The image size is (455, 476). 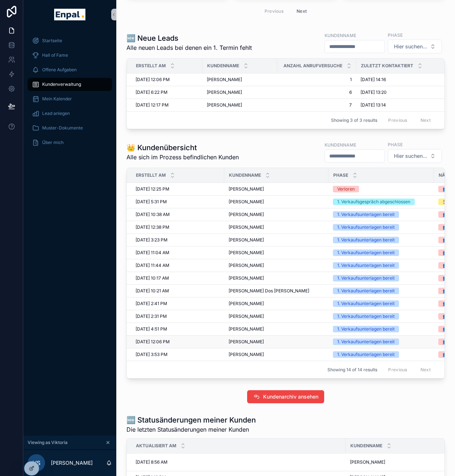 I want to click on h1: 🆕 Statusänderungen meiner Kunden, so click(x=191, y=420).